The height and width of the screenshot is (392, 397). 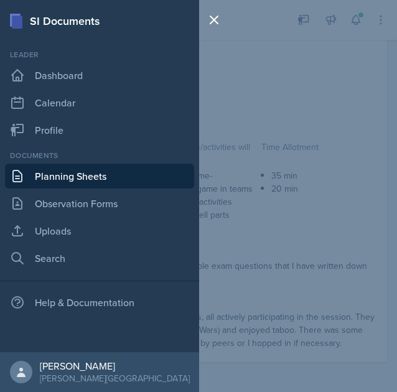 What do you see at coordinates (100, 156) in the screenshot?
I see `div: Documents` at bounding box center [100, 156].